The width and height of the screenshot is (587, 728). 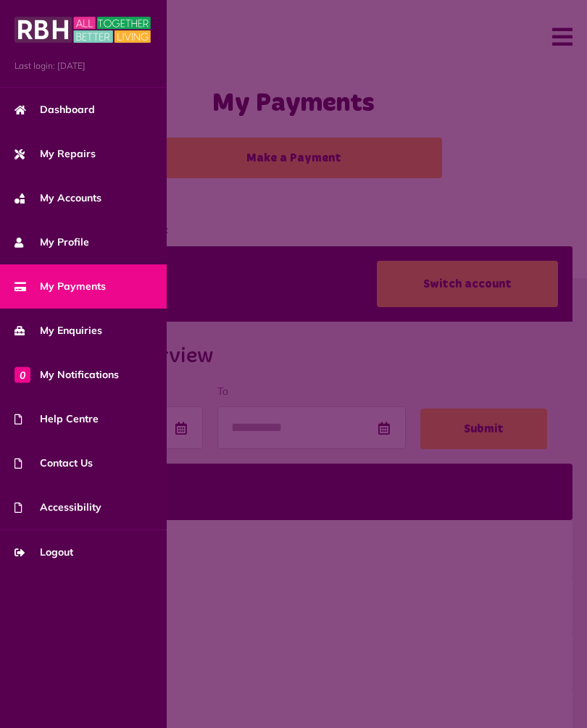 What do you see at coordinates (51, 242) in the screenshot?
I see `span: My Profile` at bounding box center [51, 242].